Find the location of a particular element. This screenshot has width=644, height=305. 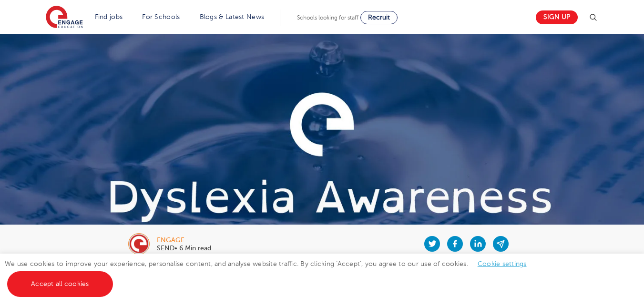

a: Blogs & Latest News is located at coordinates (232, 17).